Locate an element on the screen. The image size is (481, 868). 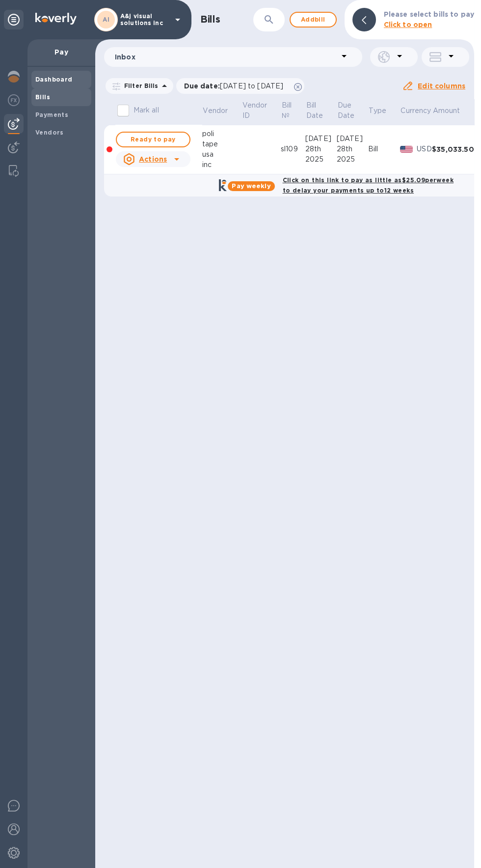
button: Addbill is located at coordinates (313, 20).